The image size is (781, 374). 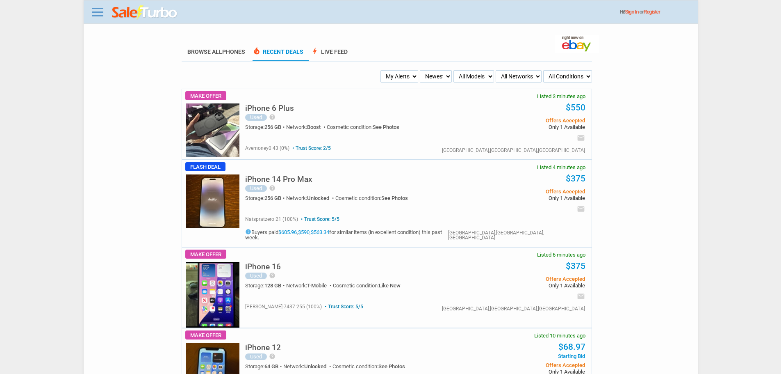 I want to click on a: local_fire_departmentRecent Deals, so click(x=278, y=55).